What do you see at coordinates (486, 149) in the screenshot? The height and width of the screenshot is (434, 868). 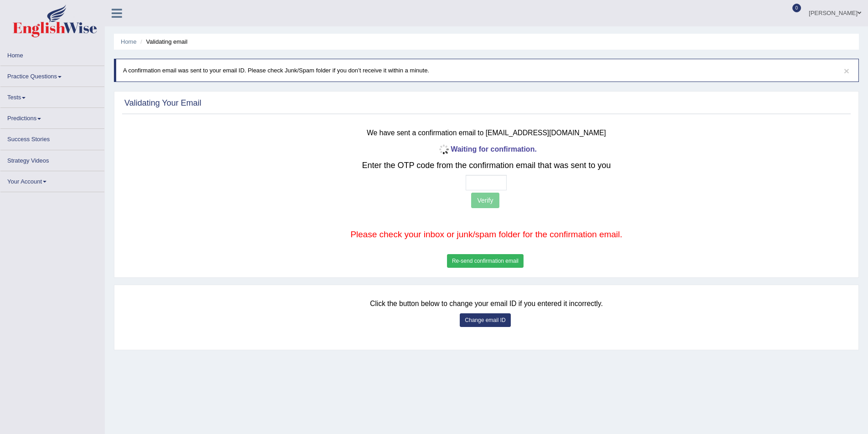 I see `b: Waiting for confirmation.` at bounding box center [486, 149].